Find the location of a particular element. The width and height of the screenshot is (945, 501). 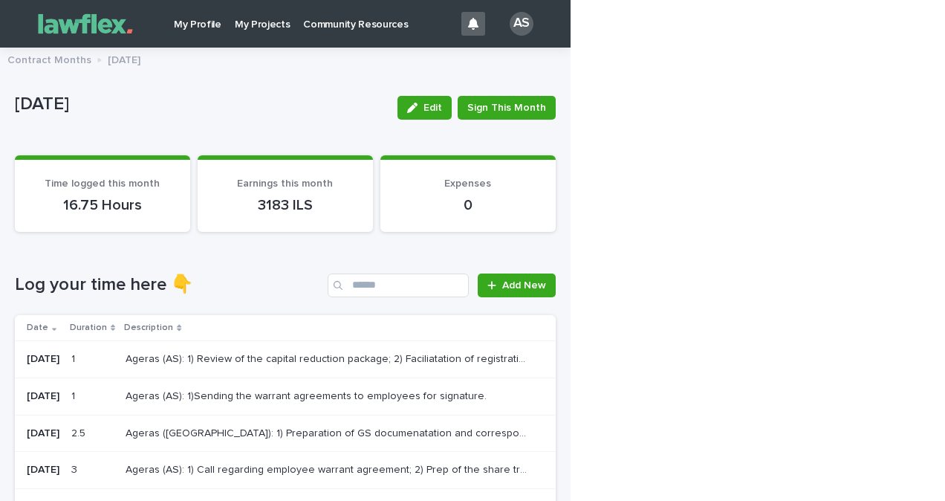

p: Ageras (AS): 1) Review of the capital reduction package; 2) Faciliatation of registration with th... is located at coordinates (330, 357).